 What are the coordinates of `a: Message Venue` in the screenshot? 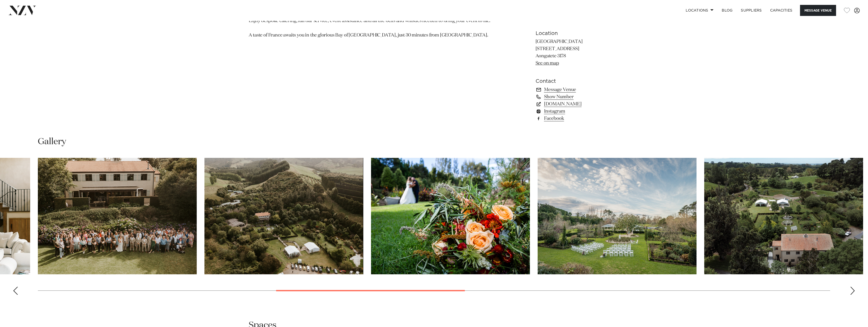 It's located at (578, 89).